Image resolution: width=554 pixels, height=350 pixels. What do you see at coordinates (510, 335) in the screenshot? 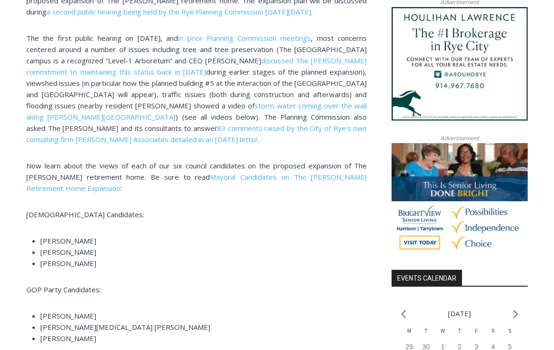
I see `div: Sunday` at bounding box center [510, 335].